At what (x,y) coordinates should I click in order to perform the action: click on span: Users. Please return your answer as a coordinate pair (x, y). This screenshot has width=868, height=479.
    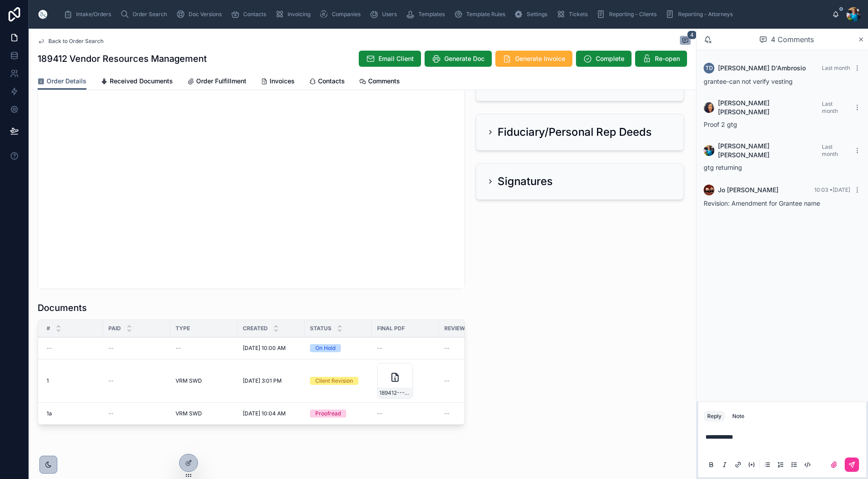
    Looking at the image, I should click on (389, 14).